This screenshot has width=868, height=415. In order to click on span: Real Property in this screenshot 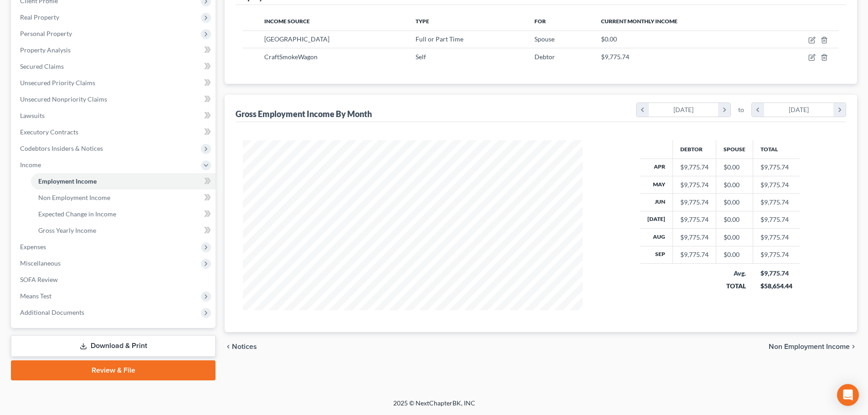, I will do `click(40, 17)`.